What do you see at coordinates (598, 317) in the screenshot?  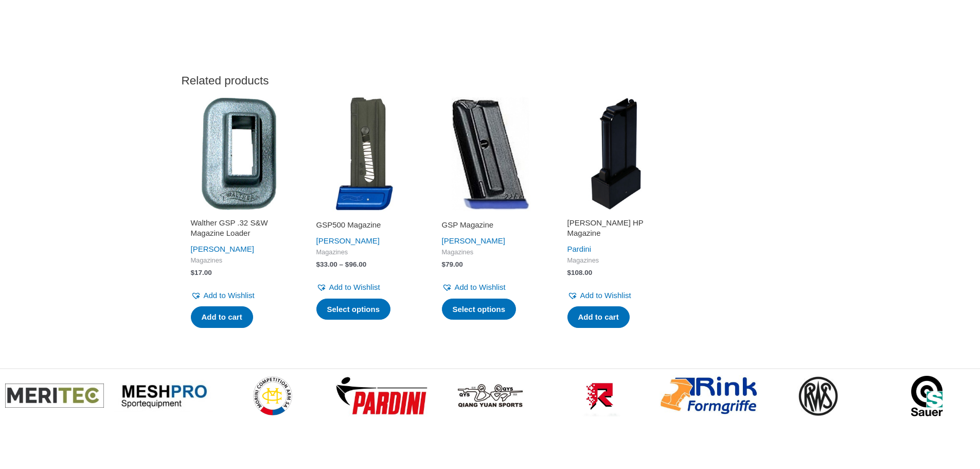 I see `a: Add to cart: “Pardini HP Magazine”` at bounding box center [598, 317].